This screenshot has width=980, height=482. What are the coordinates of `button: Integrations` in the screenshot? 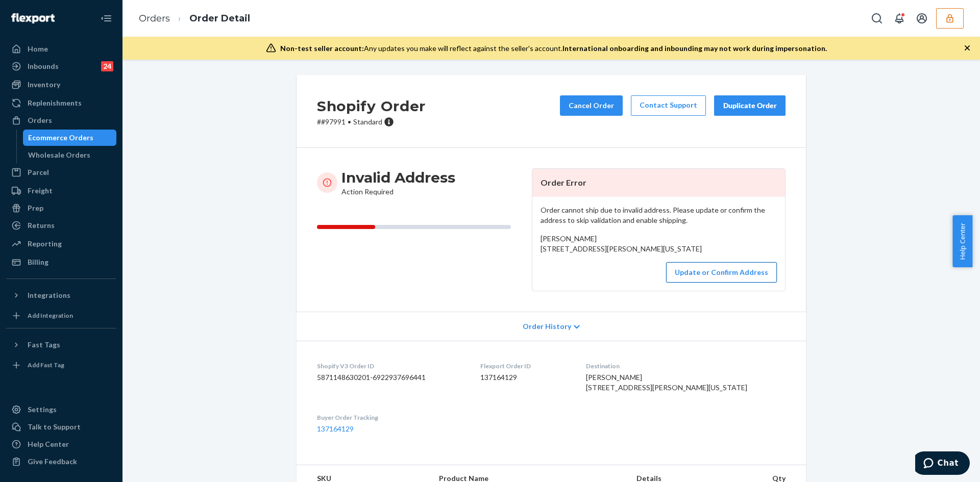 It's located at (61, 296).